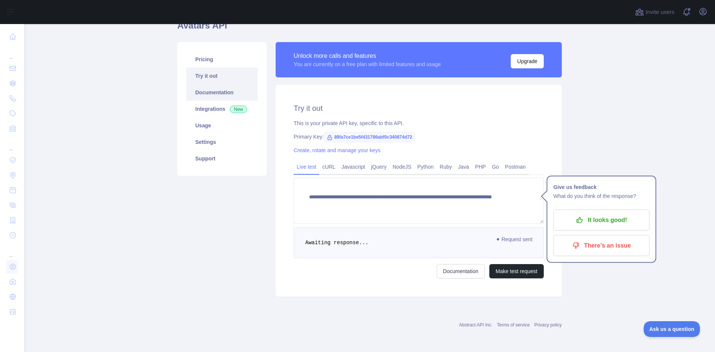 This screenshot has height=352, width=715. I want to click on a: Javascript, so click(353, 167).